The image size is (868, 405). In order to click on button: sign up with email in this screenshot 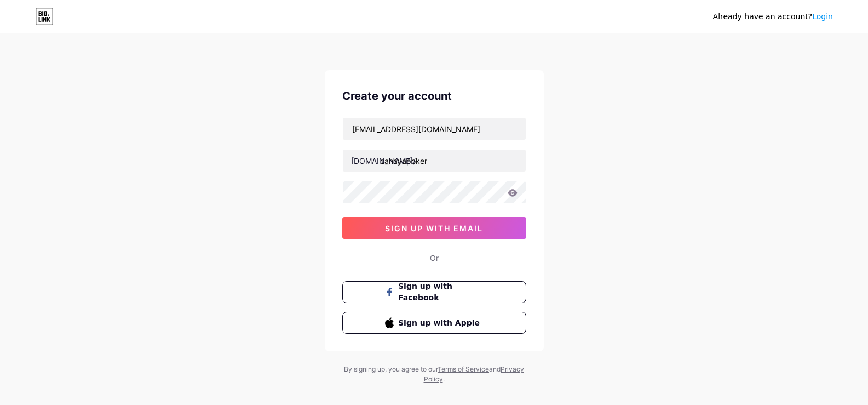, I will do `click(434, 228)`.